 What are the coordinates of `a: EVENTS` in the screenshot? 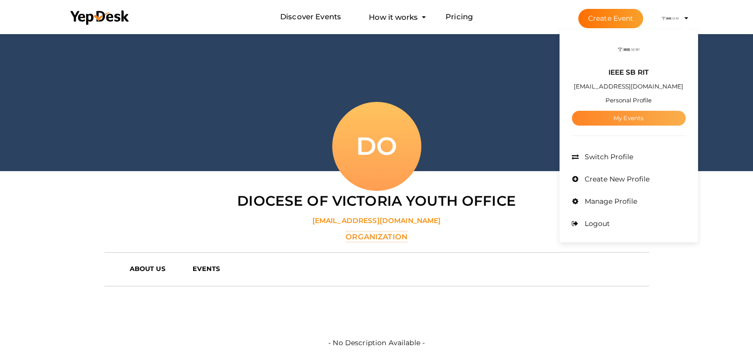 It's located at (212, 269).